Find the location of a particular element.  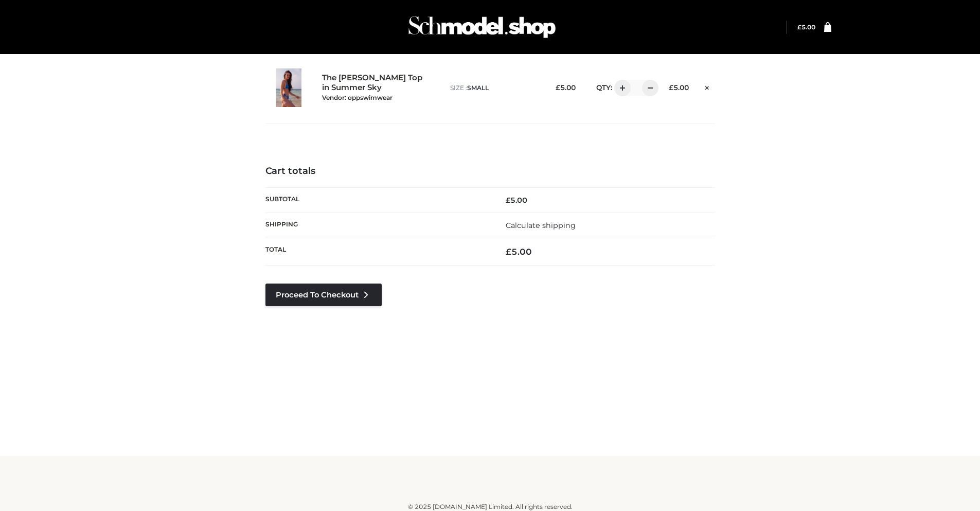

h4: Cart totals is located at coordinates (490, 171).